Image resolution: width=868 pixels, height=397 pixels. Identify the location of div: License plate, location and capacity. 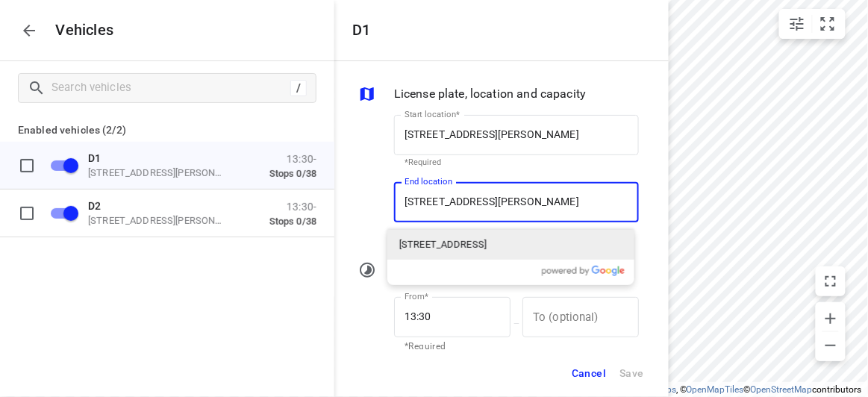
(498, 95).